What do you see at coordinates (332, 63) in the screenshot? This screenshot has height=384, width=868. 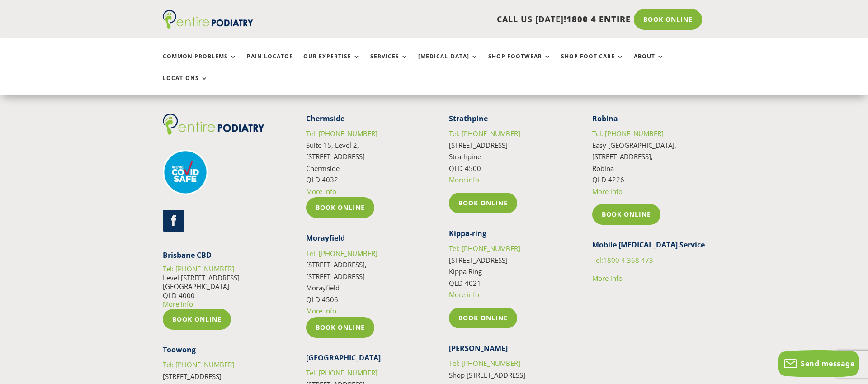 I see `a: Our Expertise` at bounding box center [332, 63].